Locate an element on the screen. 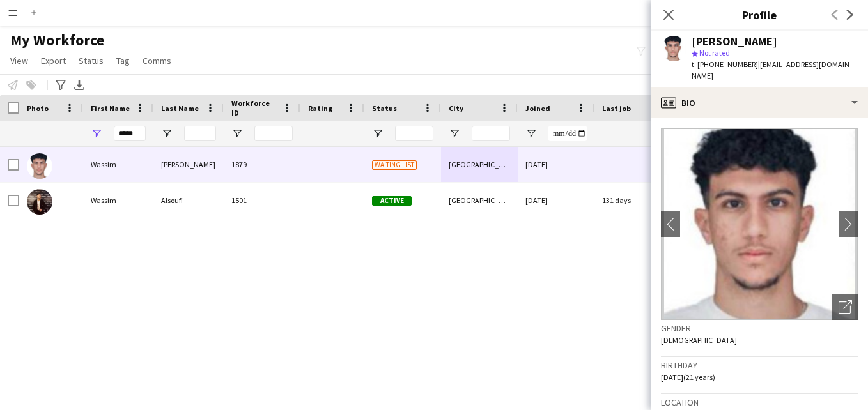 The image size is (868, 410). span: View is located at coordinates (19, 61).